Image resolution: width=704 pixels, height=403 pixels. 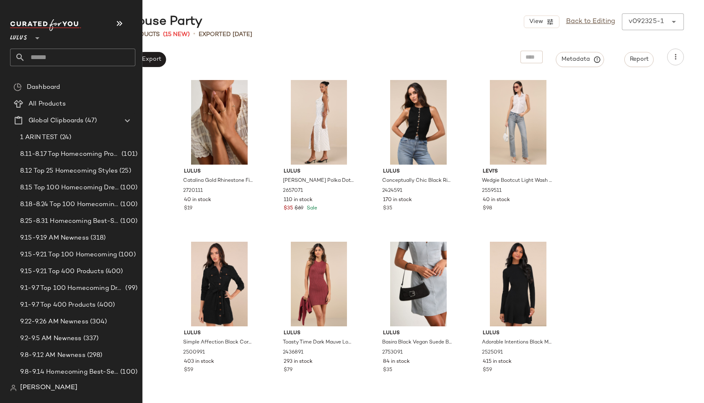 I want to click on span: Levi's, so click(x=518, y=172).